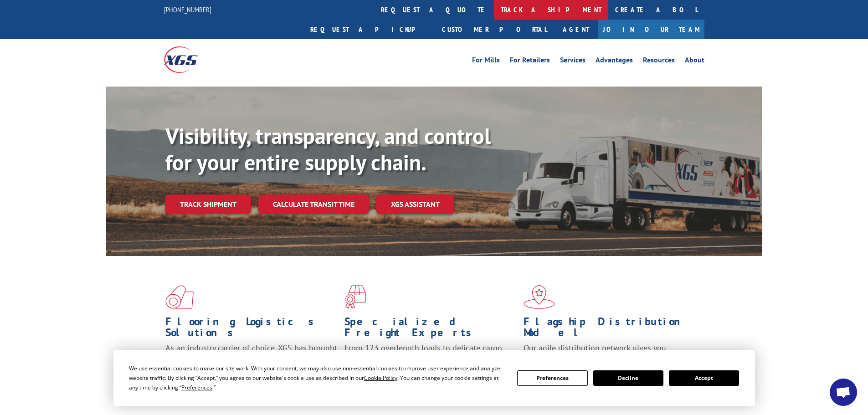 The height and width of the screenshot is (415, 868). What do you see at coordinates (314, 204) in the screenshot?
I see `a: Calculate transit time` at bounding box center [314, 204].